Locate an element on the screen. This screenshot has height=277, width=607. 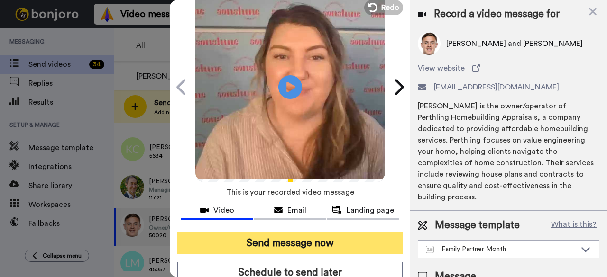
p: Message from Grant, sent 5m ago is located at coordinates (92, 40).